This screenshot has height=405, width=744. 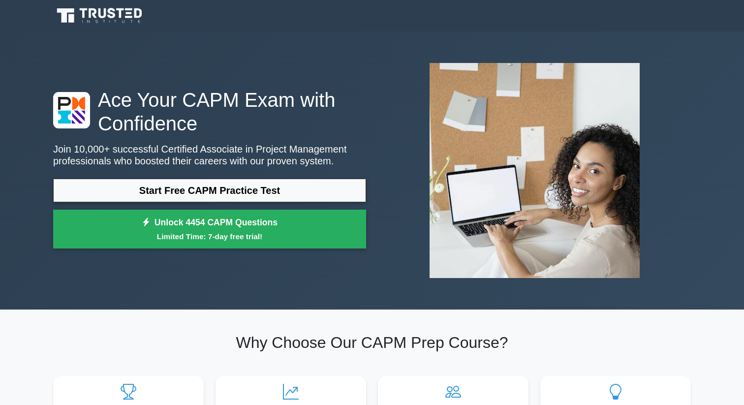 I want to click on a: Unlock 4454 CAPM QuestionsLimited Time: 7-day free trial!, so click(x=210, y=229).